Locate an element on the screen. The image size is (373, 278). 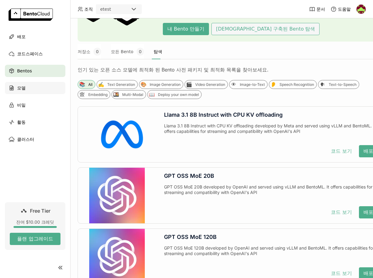
button: 모든 Bento is located at coordinates (127, 52).